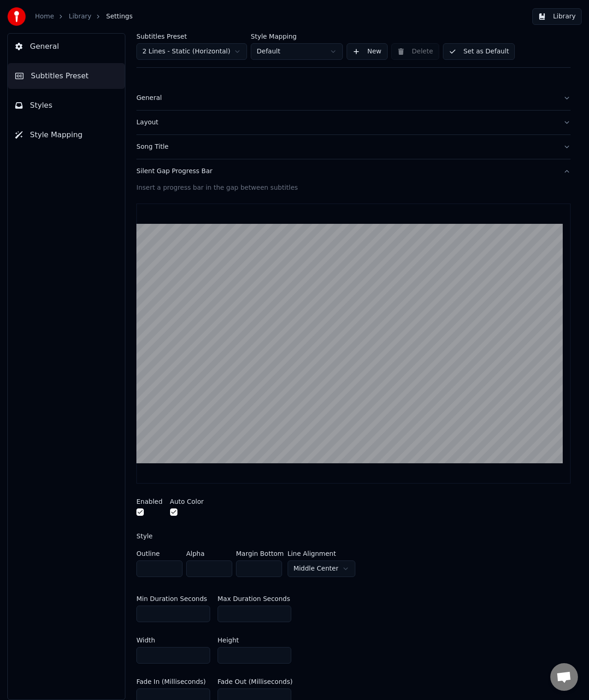 The width and height of the screenshot is (589, 700). What do you see at coordinates (44, 17) in the screenshot?
I see `a: Home` at bounding box center [44, 17].